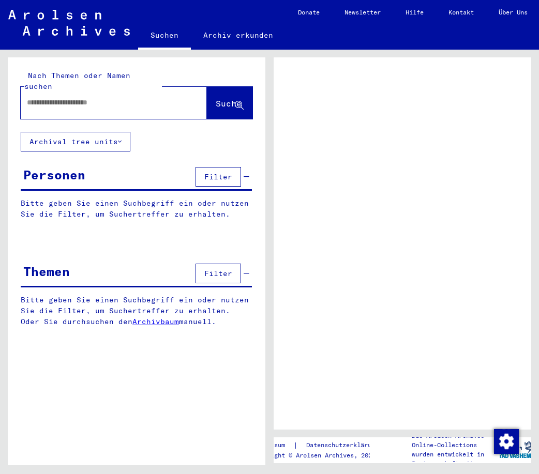 This screenshot has height=474, width=539. Describe the element at coordinates (136, 209) in the screenshot. I see `p: Bitte geben Sie einen Suchbegriff ein oder nutzen Sie die Filter, um Suchertreffer zu erhalten.` at that location.